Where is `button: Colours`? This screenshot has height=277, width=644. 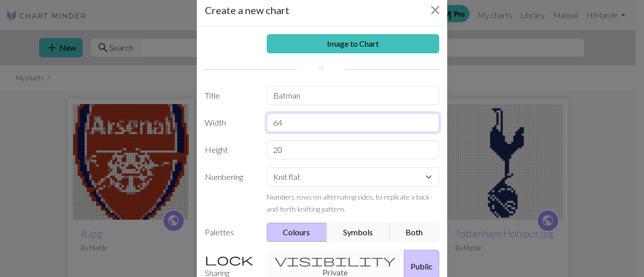 button: Colours is located at coordinates (297, 232).